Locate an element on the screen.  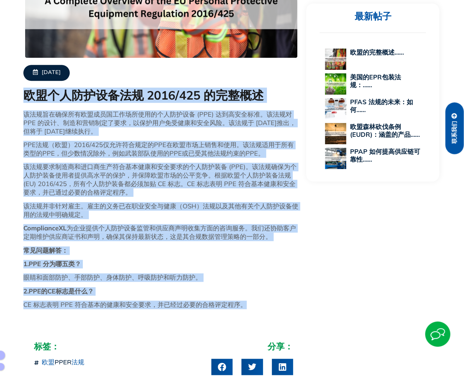
font: 1.PPE 分为哪五类？ is located at coordinates (52, 264).